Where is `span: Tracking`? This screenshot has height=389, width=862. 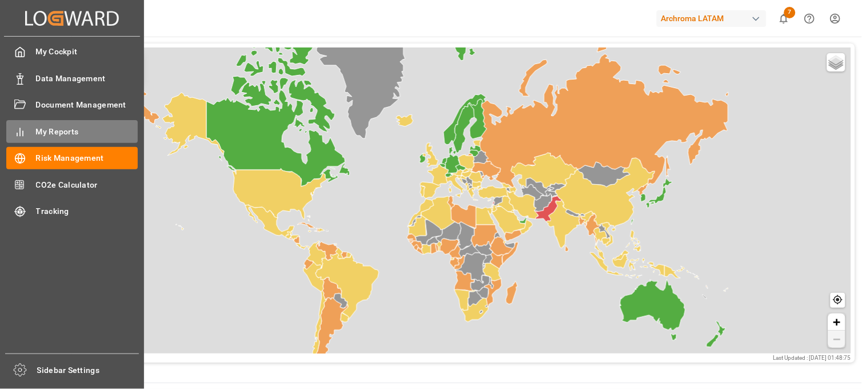
span: Tracking is located at coordinates (87, 211).